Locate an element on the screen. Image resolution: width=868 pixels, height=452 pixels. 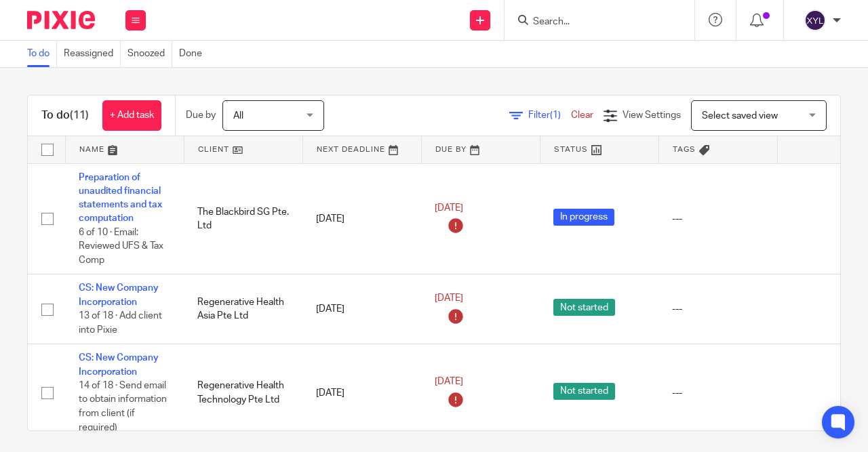
a: To do is located at coordinates (42, 54).